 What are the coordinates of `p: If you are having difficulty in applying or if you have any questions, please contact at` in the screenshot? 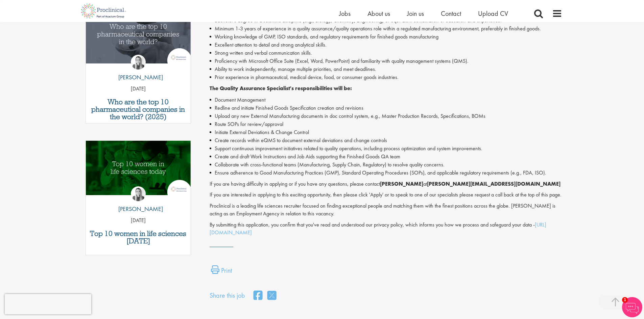 It's located at (386, 184).